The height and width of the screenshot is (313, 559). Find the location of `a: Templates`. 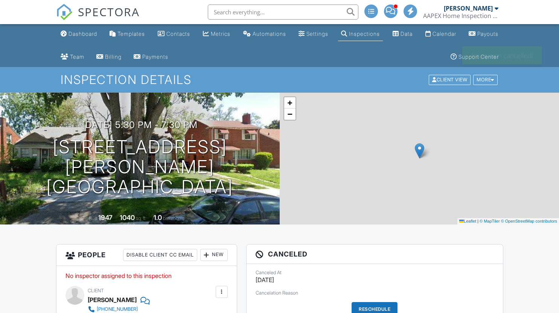

a: Templates is located at coordinates (127, 34).